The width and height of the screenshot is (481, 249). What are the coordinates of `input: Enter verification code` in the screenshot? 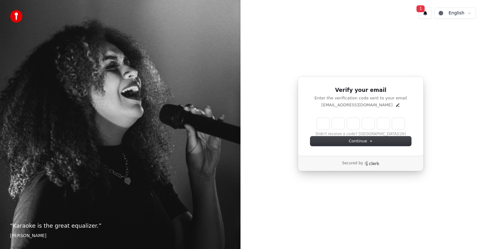 It's located at (361, 123).